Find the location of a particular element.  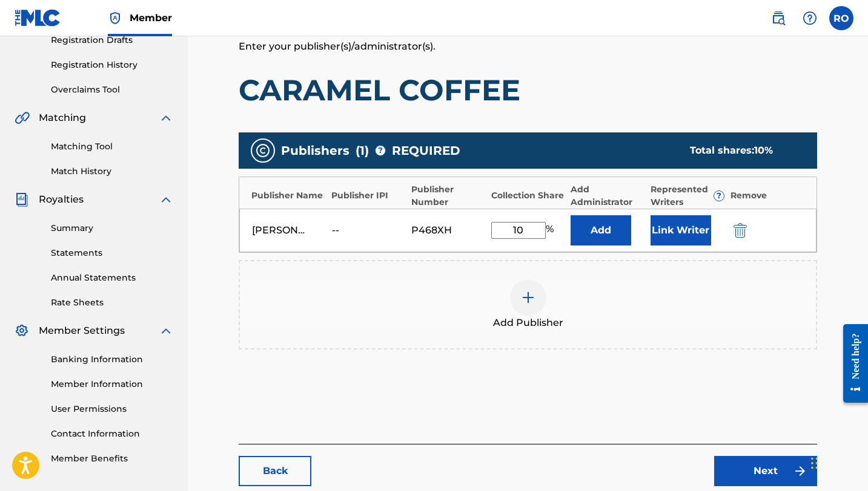

div: Add Administrator is located at coordinates (607, 196).